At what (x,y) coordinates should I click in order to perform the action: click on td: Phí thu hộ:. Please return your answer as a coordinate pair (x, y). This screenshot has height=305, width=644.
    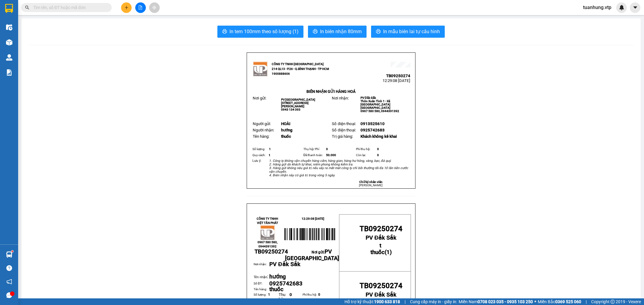
    Looking at the image, I should click on (365, 149).